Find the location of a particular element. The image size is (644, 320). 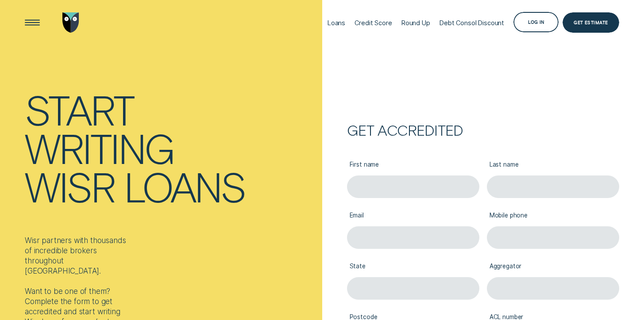

label: Last name is located at coordinates (553, 165).